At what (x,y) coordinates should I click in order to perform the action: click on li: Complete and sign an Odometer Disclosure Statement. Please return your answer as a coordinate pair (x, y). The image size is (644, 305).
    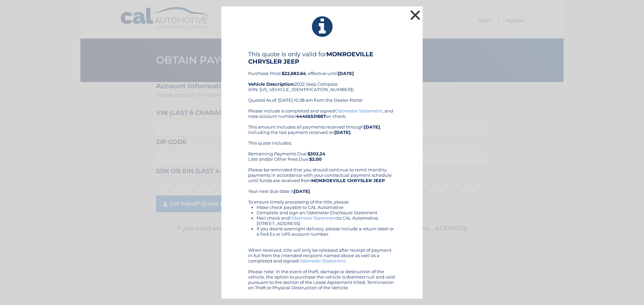
    Looking at the image, I should click on (326, 213).